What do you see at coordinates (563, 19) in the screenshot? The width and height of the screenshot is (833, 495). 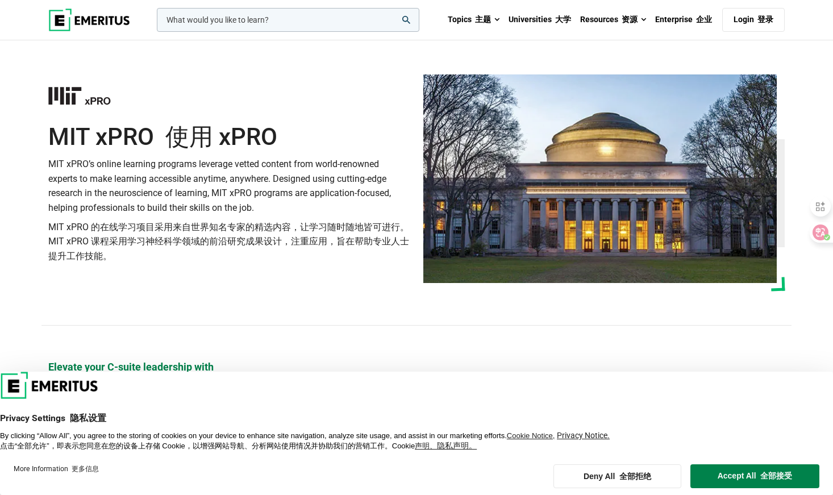 I see `font: 大学` at bounding box center [563, 19].